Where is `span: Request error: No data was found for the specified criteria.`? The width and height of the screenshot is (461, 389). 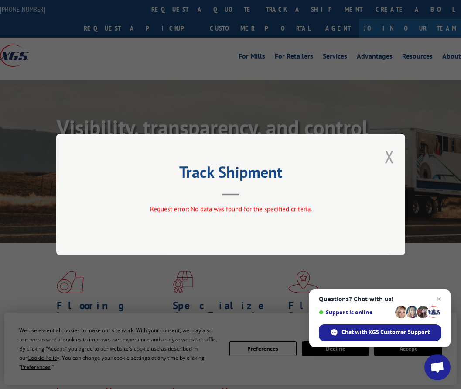 span: Request error: No data was found for the specified criteria. is located at coordinates (230, 209).